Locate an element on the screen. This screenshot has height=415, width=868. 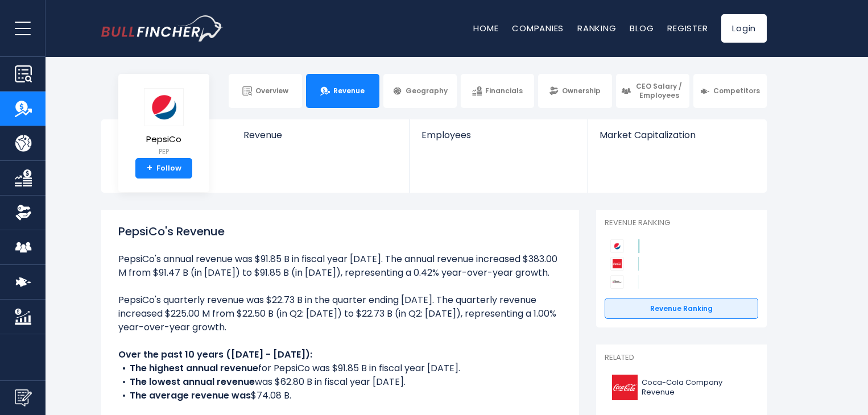
a: Geography is located at coordinates (420, 91).